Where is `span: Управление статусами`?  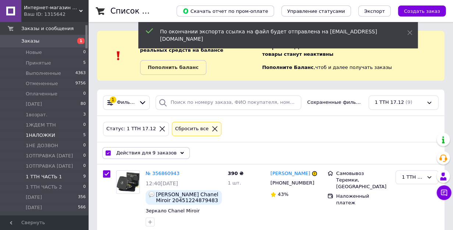
span: Управление статусами is located at coordinates (316, 11).